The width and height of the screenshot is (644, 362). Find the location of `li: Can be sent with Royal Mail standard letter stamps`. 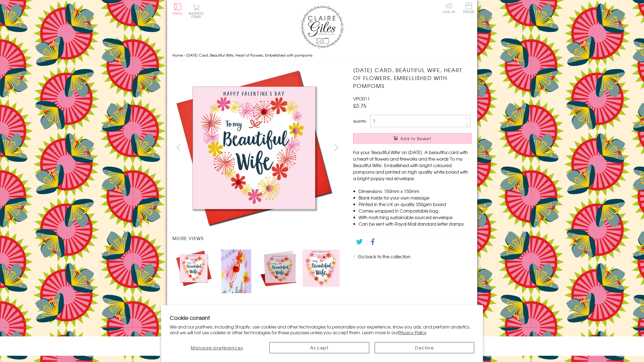

li: Can be sent with Royal Mail standard letter stamps is located at coordinates (415, 224).